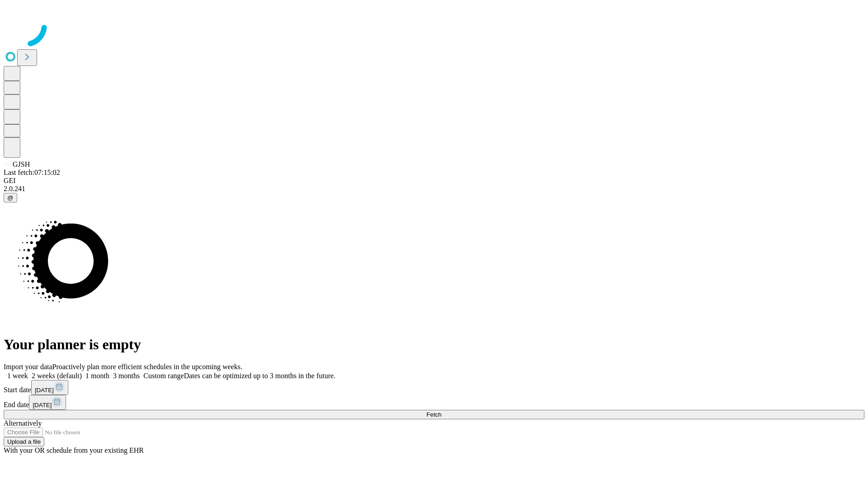 The width and height of the screenshot is (868, 488). I want to click on span: With your OR schedule from your existing EHR, so click(74, 451).